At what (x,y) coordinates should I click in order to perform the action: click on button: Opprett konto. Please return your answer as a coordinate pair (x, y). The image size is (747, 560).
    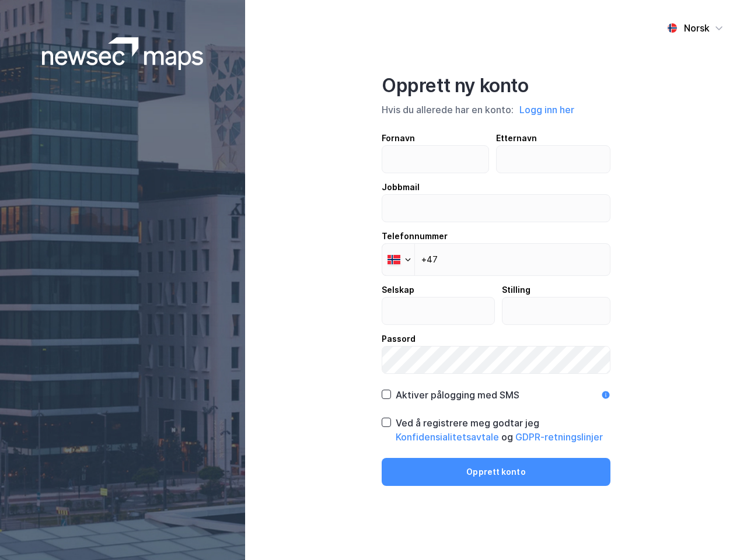
    Looking at the image, I should click on (496, 472).